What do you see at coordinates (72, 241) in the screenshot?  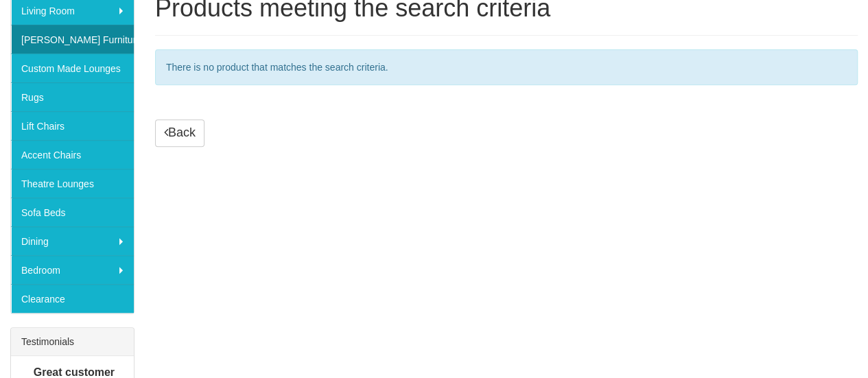 I see `a: Dining` at bounding box center [72, 241].